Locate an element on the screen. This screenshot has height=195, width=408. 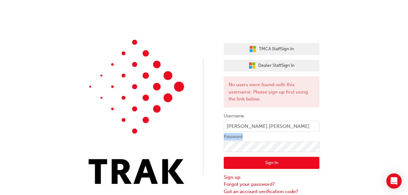
button: Dealer StaffSign In is located at coordinates (271, 66).